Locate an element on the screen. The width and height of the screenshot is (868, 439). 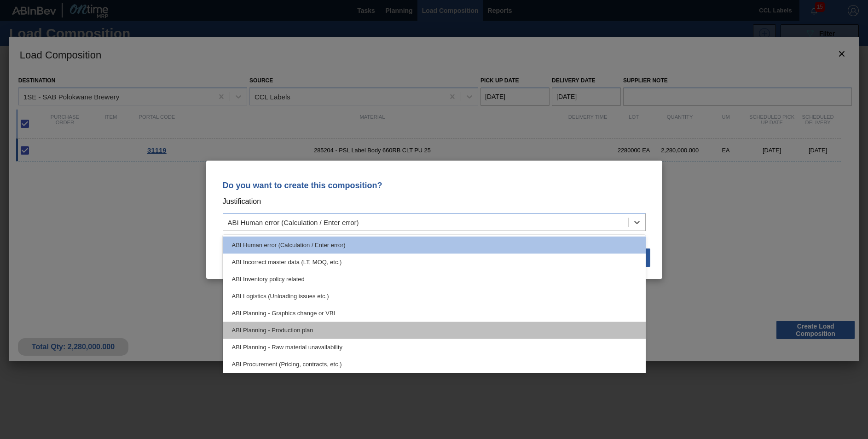
p: Do you want to create this composition? is located at coordinates (434, 186).